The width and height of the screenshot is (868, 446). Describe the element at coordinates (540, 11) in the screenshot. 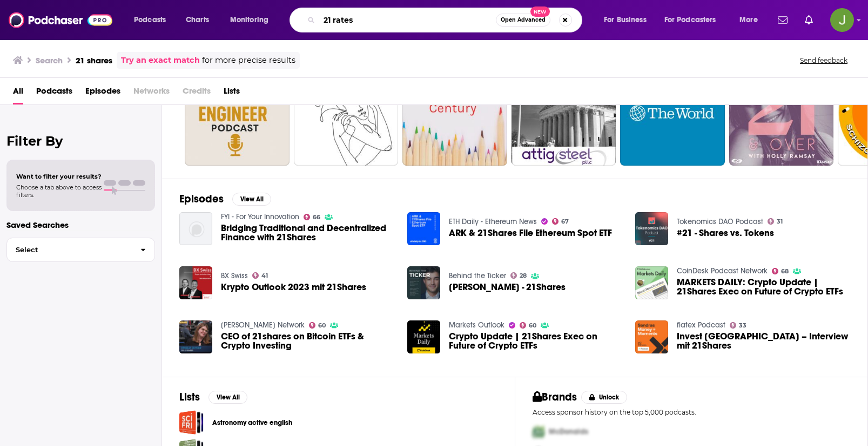

I see `span: New` at that location.